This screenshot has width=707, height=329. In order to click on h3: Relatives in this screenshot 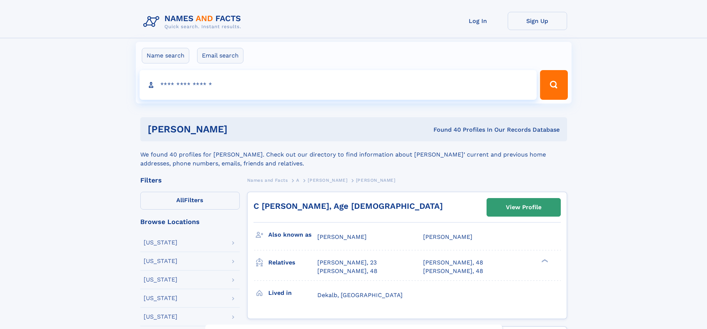, I will do `click(293, 263)`.